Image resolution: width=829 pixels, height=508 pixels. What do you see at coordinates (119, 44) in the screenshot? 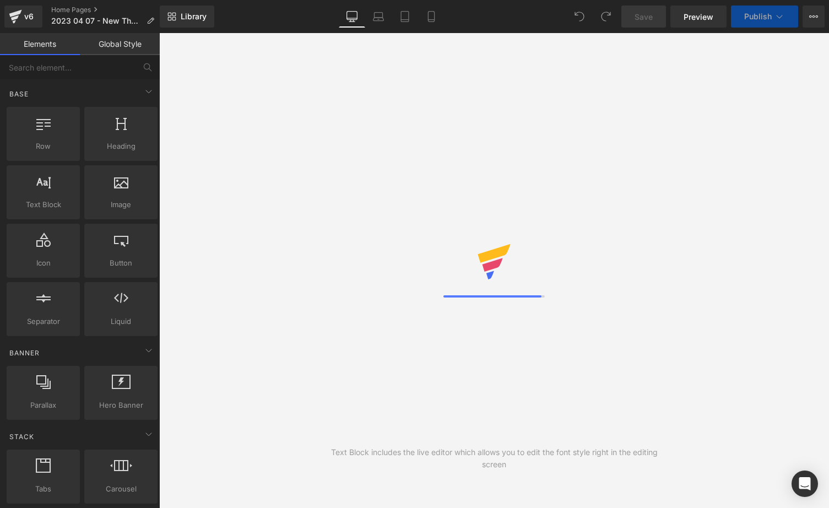
I see `a: Global Style` at bounding box center [119, 44].